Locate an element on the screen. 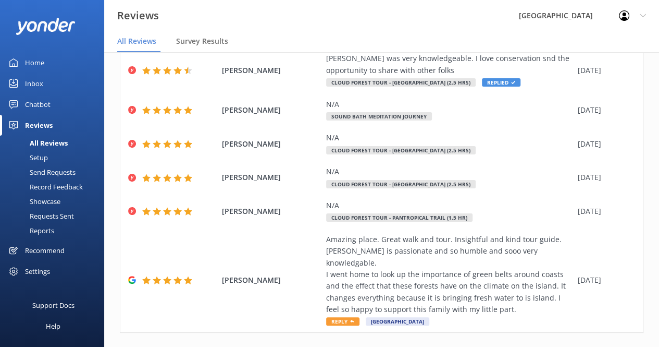  div: Requests Sent is located at coordinates (40, 216).